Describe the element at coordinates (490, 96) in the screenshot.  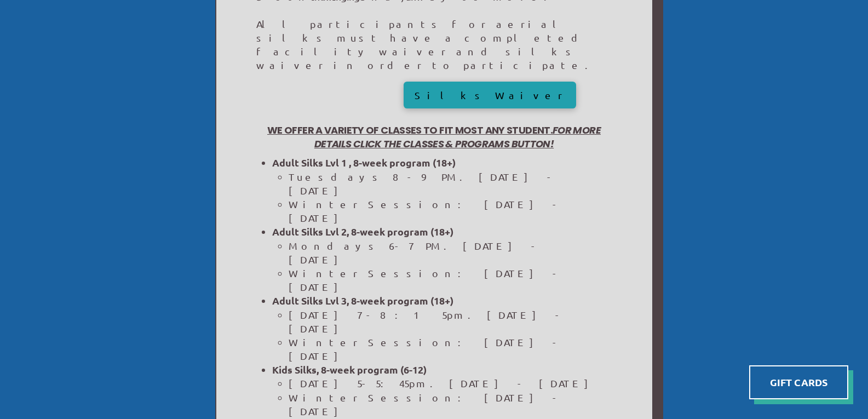
I see `span: Silks Waiver` at that location.